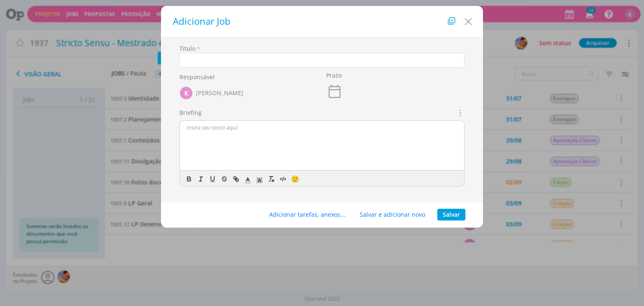  What do you see at coordinates (308, 214) in the screenshot?
I see `button: Adicionar tarefas, anexos...` at bounding box center [308, 214].